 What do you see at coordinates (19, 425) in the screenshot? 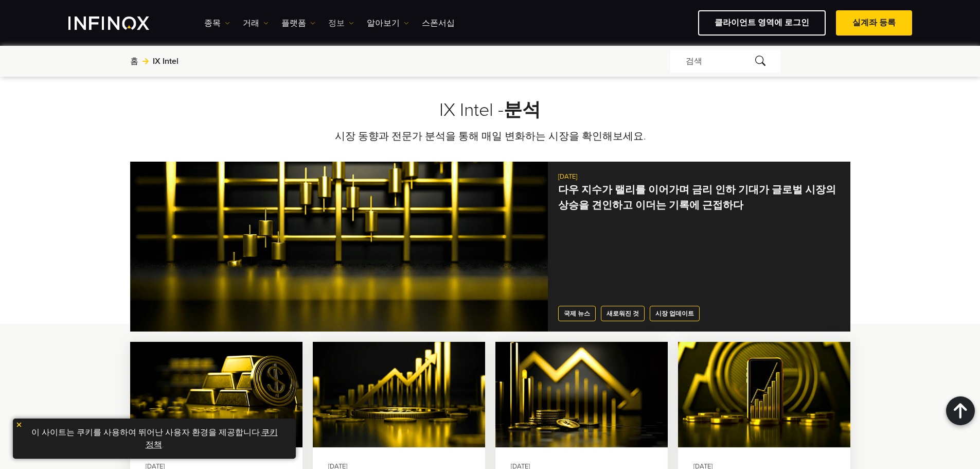
I see `img: yellow close icon` at bounding box center [19, 425].